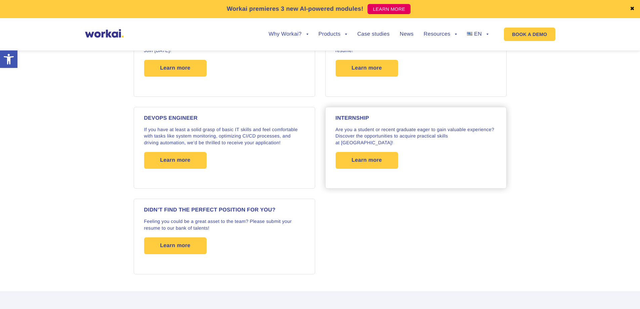 This screenshot has width=640, height=309. What do you see at coordinates (373, 34) in the screenshot?
I see `a: Case studies` at bounding box center [373, 34].